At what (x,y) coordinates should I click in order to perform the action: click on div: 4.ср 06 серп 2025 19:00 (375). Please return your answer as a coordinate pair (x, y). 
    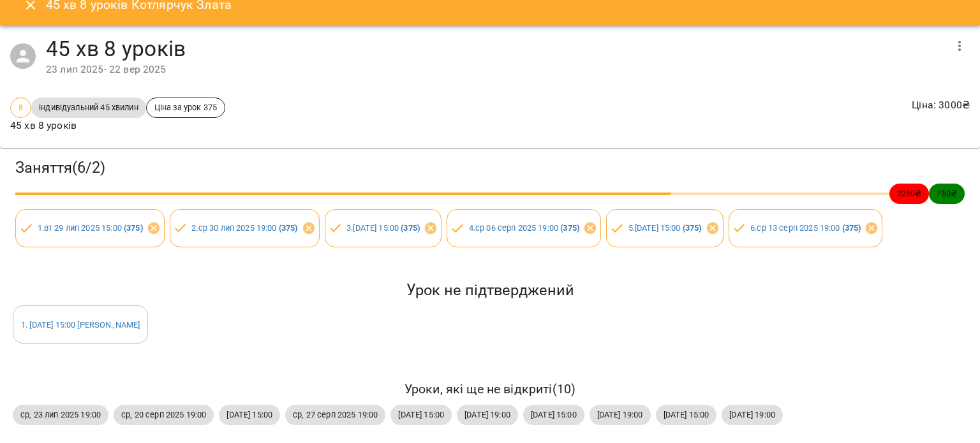
    Looking at the image, I should click on (524, 228).